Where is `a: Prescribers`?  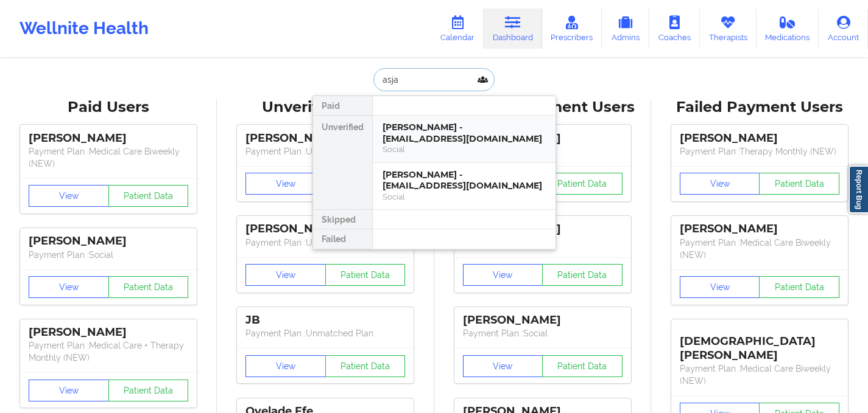
a: Prescribers is located at coordinates (572, 28).